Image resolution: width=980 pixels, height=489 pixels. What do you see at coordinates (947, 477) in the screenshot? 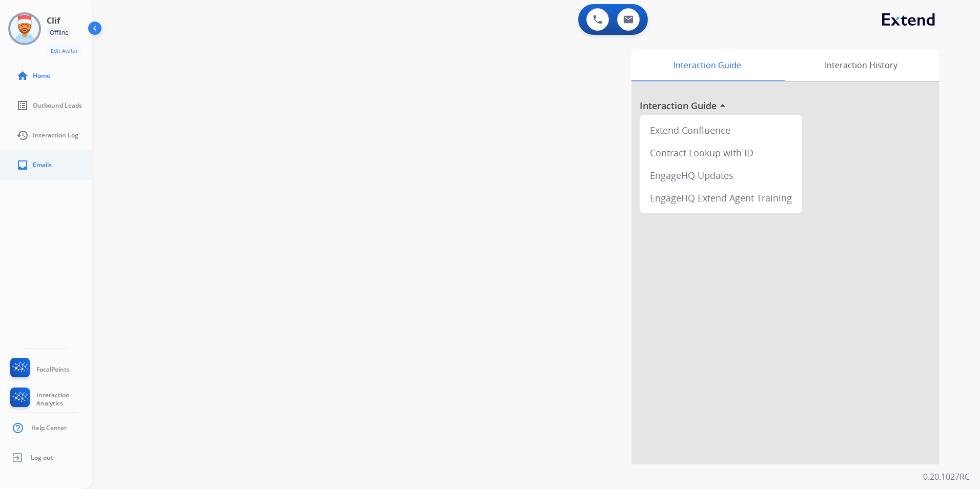
I see `p: 0.20.1027RC` at bounding box center [947, 477].